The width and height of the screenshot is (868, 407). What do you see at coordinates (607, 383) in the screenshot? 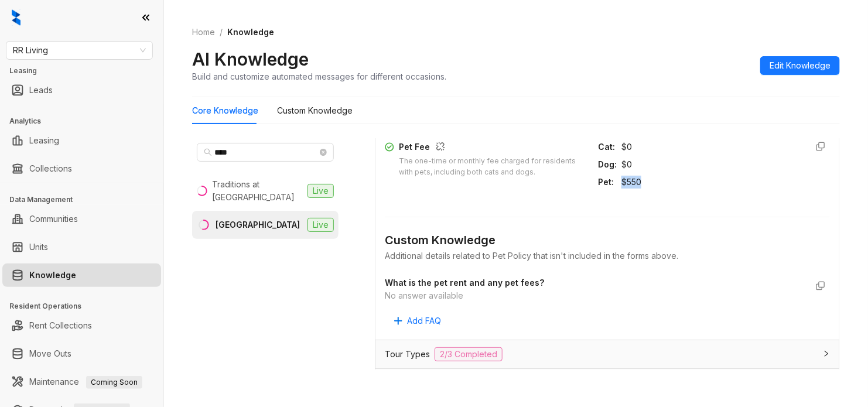
I see `div: Parking PolicyComplete` at bounding box center [607, 383].